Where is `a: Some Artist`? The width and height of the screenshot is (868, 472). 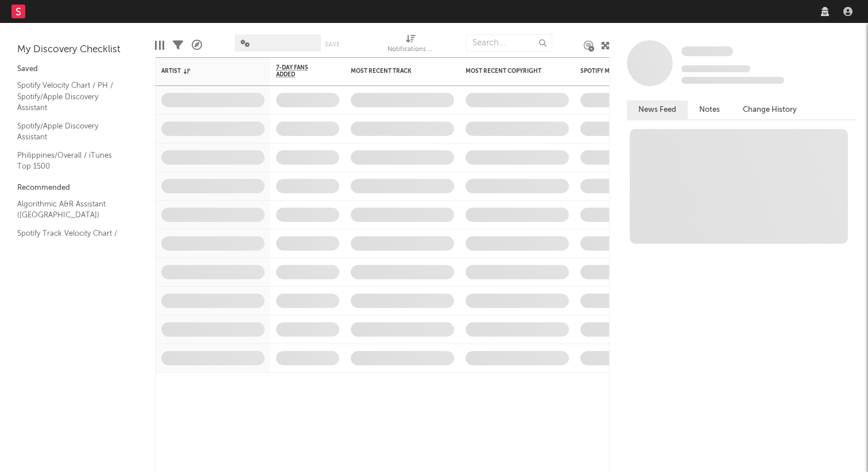
a: Some Artist is located at coordinates (707, 52).